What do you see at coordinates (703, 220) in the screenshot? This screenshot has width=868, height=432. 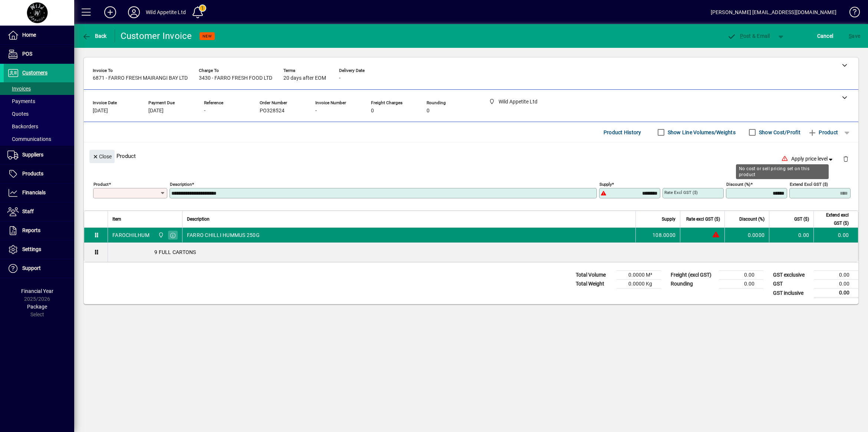 I see `span: Rate excl GST ($)` at bounding box center [703, 220].